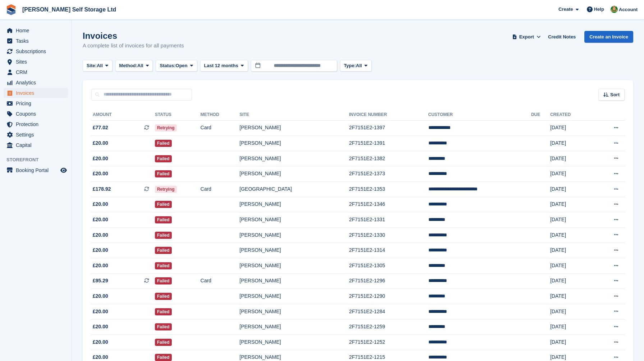  What do you see at coordinates (177, 115) in the screenshot?
I see `th: Status` at bounding box center [177, 115].